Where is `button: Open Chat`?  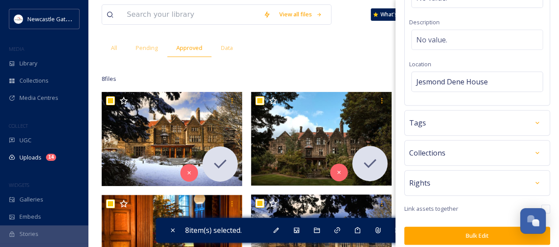
button: Open Chat is located at coordinates (533, 221).